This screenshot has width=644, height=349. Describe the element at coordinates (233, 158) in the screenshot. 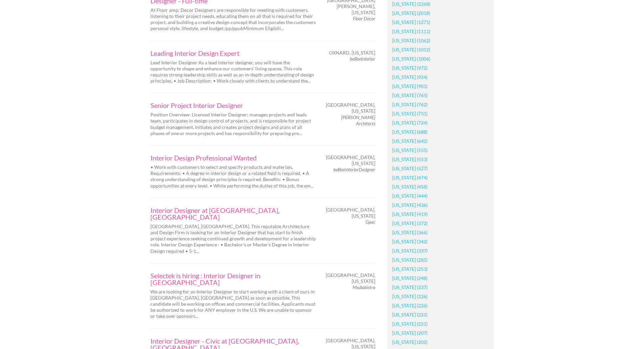

I see `a: Interior Design Professional Wanted` at that location.